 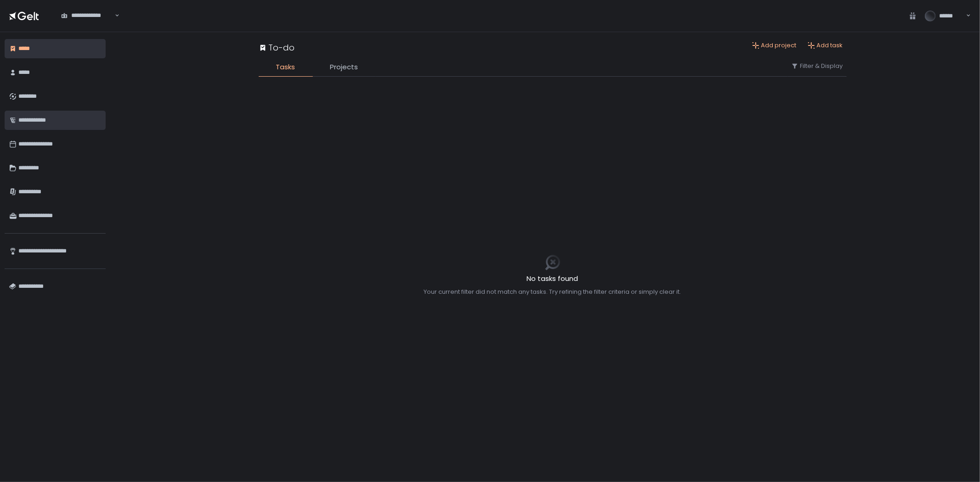 What do you see at coordinates (113, 16) in the screenshot?
I see `input: Search for option` at bounding box center [113, 16].